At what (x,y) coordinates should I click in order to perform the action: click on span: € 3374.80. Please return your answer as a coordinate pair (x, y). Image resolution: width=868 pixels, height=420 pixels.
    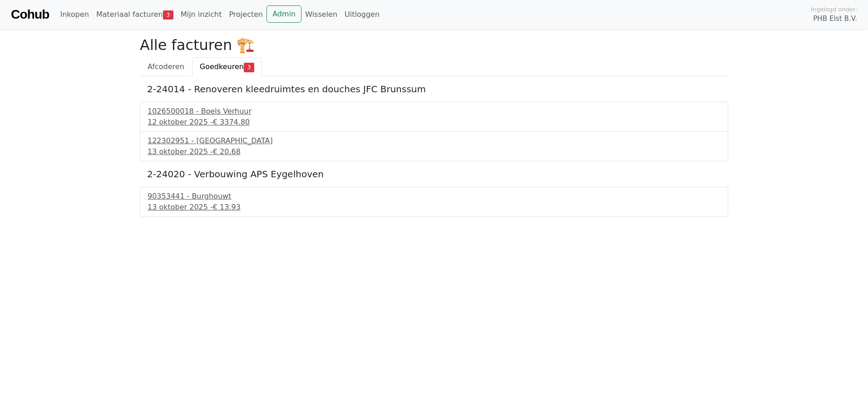
    Looking at the image, I should click on (231, 122).